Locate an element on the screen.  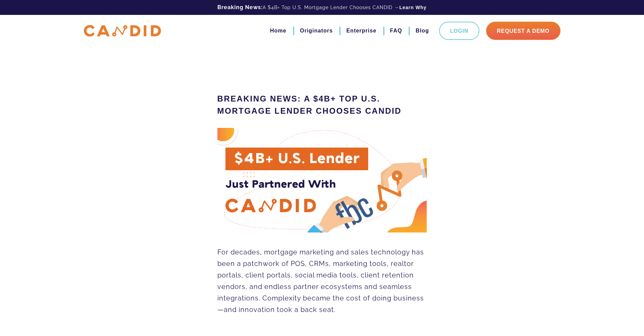
a: FAQ is located at coordinates (397, 31).